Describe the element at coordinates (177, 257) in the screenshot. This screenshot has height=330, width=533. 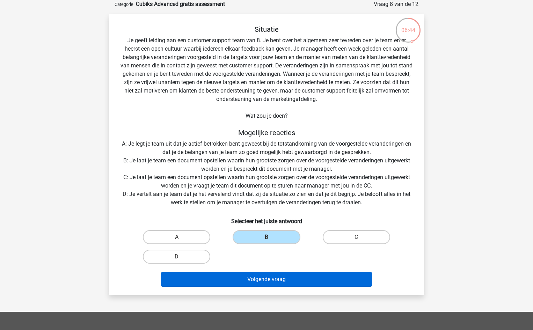
I see `label: D` at that location.